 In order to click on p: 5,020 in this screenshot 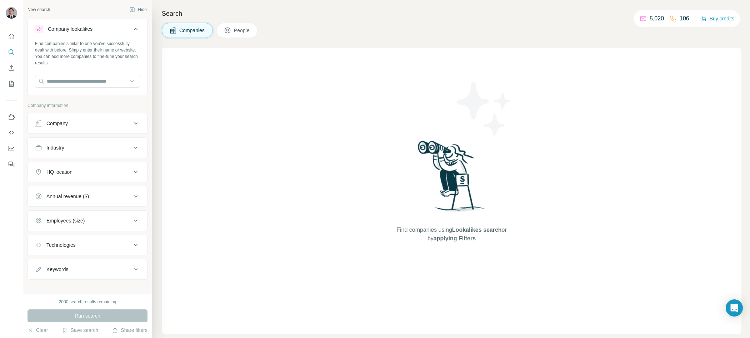, I will do `click(657, 19)`.